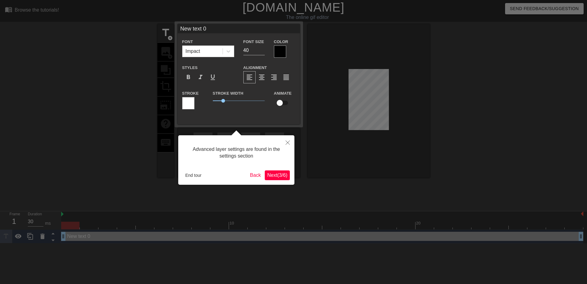 The width and height of the screenshot is (587, 284). What do you see at coordinates (277, 175) in the screenshot?
I see `span: Next ( 3 / 6 )` at bounding box center [277, 175].